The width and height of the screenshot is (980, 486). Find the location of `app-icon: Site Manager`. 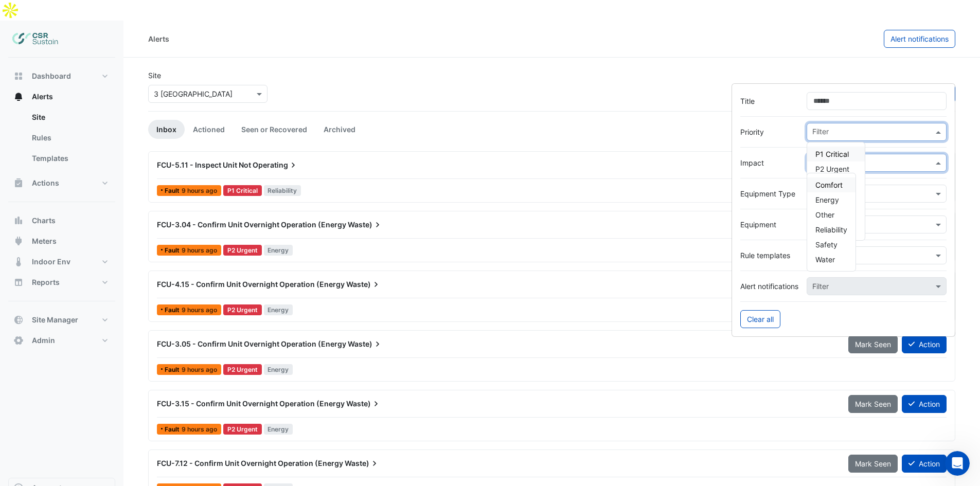

app-icon: Site Manager is located at coordinates (18, 320).